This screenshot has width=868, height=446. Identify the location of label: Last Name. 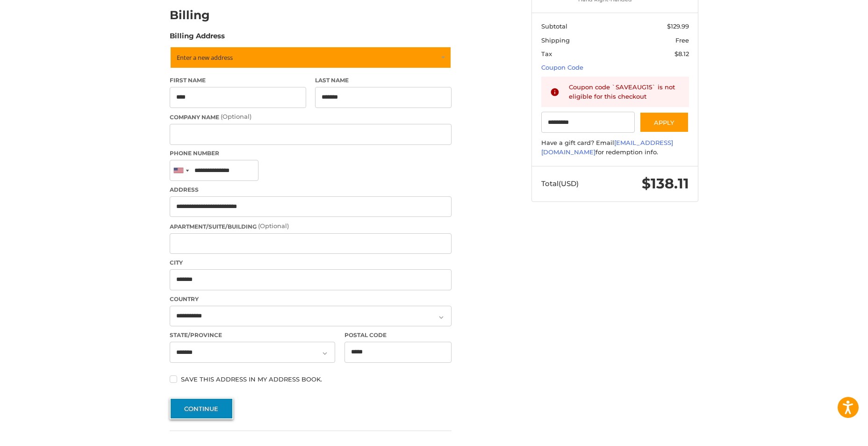
(383, 80).